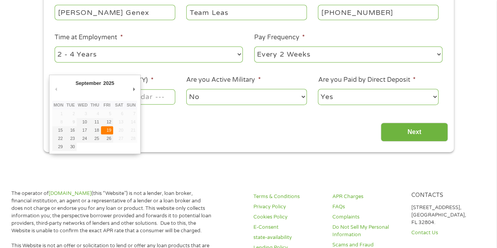  What do you see at coordinates (378, 12) in the screenshot?
I see `input: (231) 754-4010` at bounding box center [378, 12].